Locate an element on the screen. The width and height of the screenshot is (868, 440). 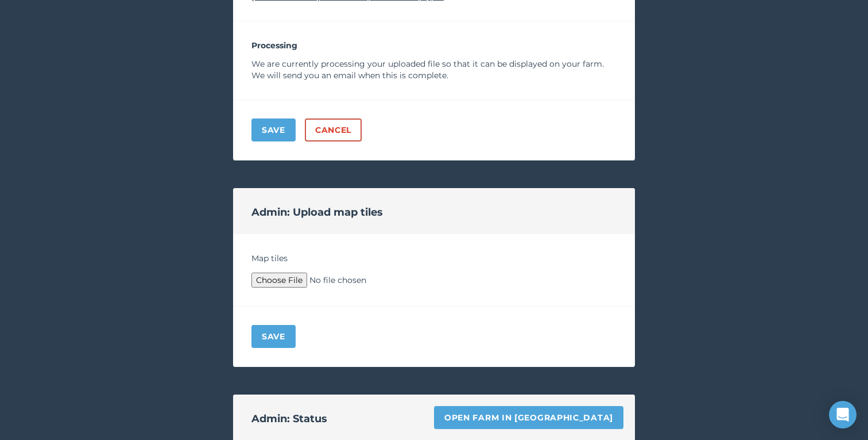
p: We are currently processing your uploaded file so that it can be displayed on your farm. We will ... is located at coordinates (434, 70).